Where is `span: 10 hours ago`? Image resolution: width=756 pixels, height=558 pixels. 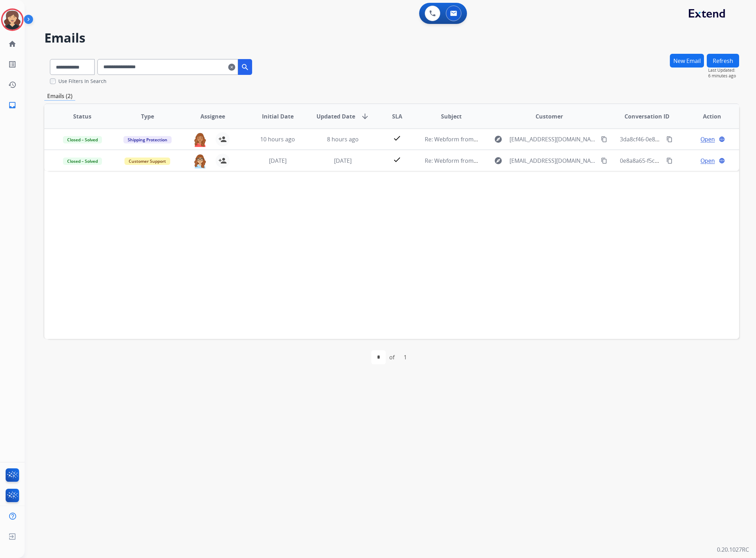 span: 10 hours ago is located at coordinates (278, 139).